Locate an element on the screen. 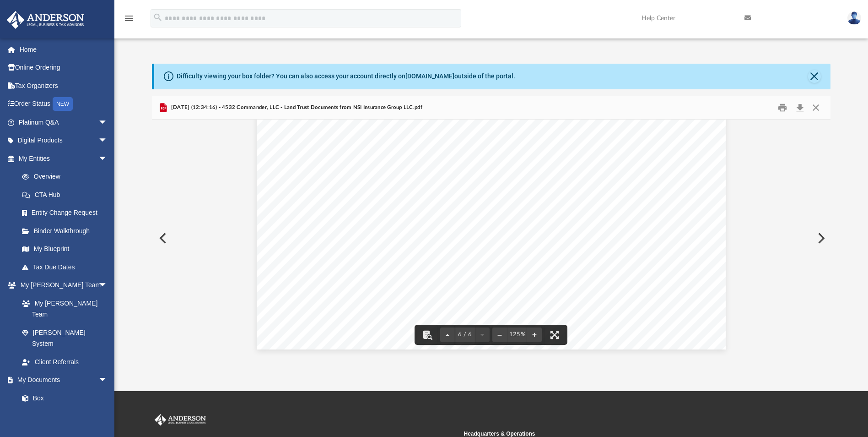  button: Toggle findbar is located at coordinates (427, 335).